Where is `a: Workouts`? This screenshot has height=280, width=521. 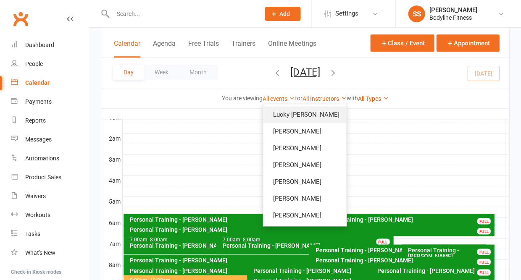
a: Workouts is located at coordinates (50, 215).